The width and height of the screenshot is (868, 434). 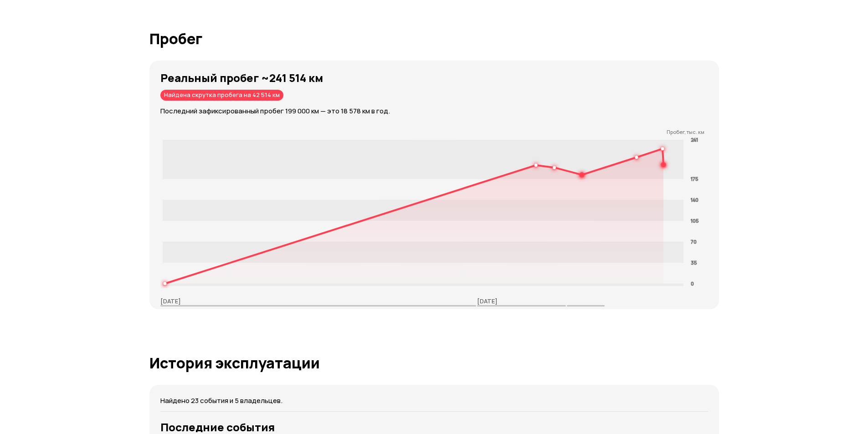 What do you see at coordinates (241, 77) in the screenshot?
I see `strong: Реальный пробег ~241 514 км` at bounding box center [241, 77].